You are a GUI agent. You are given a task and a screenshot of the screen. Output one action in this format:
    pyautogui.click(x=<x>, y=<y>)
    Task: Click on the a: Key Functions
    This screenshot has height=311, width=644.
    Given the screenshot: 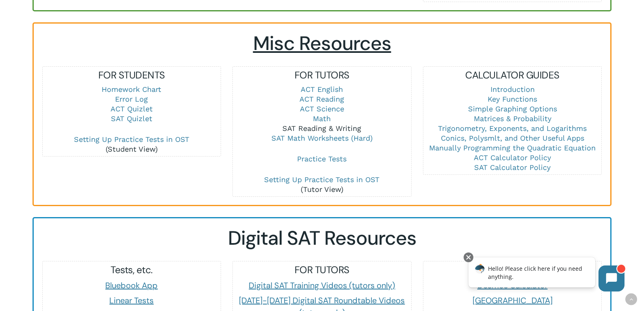 What is the action you would take?
    pyautogui.click(x=513, y=99)
    